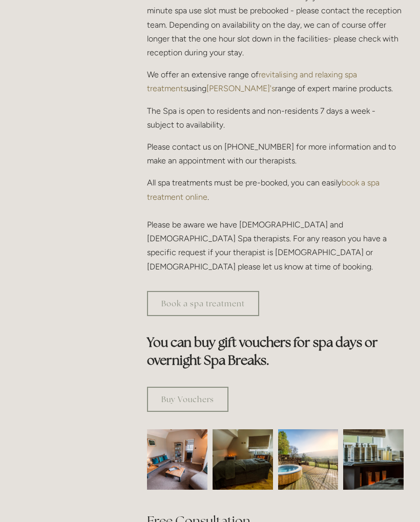 The height and width of the screenshot is (522, 420). I want to click on img: Waiting room, spa room, Losehill House Hotel and Spa, so click(177, 460).